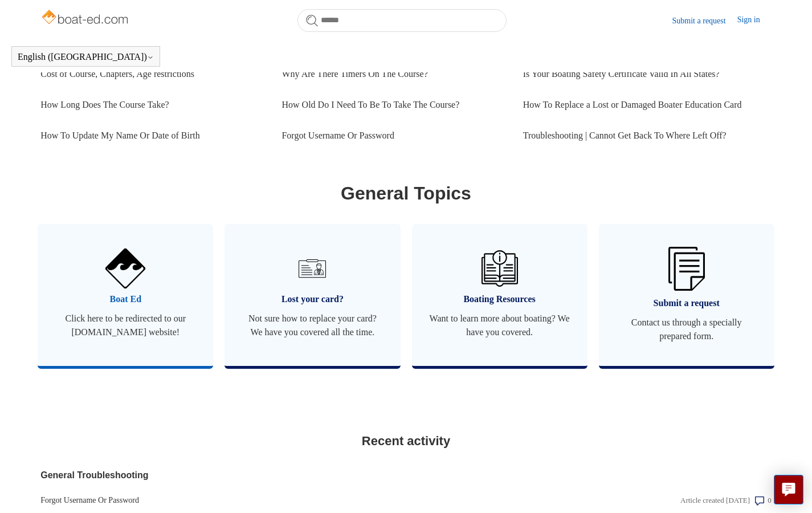  What do you see at coordinates (789, 490) in the screenshot?
I see `div: Live chat` at bounding box center [789, 490].